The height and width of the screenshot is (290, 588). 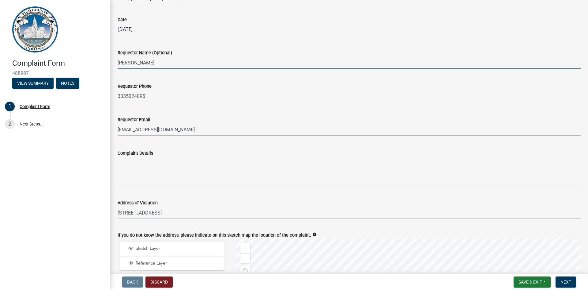 I want to click on label: Requestor Email, so click(x=134, y=120).